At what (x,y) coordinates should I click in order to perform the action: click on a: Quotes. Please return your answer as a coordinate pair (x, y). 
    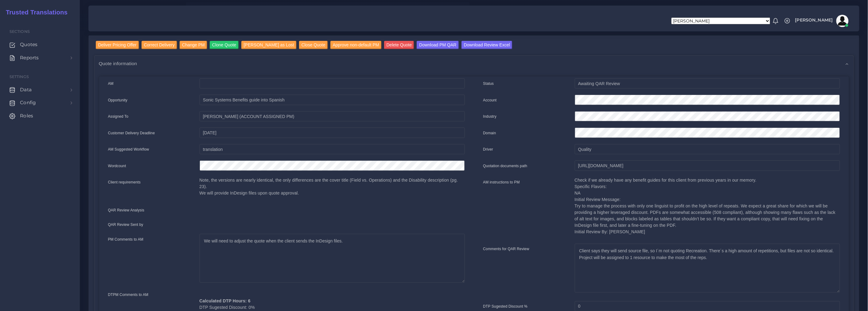
    Looking at the image, I should click on (40, 45).